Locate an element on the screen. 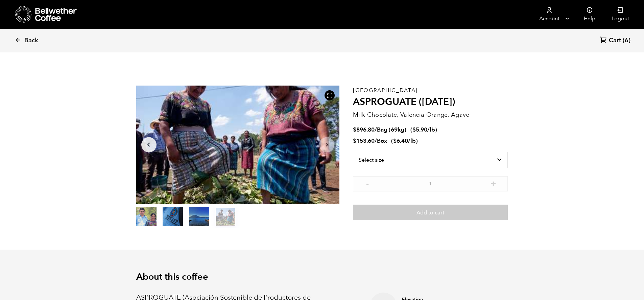 The height and width of the screenshot is (300, 644). span: Back is located at coordinates (31, 41).